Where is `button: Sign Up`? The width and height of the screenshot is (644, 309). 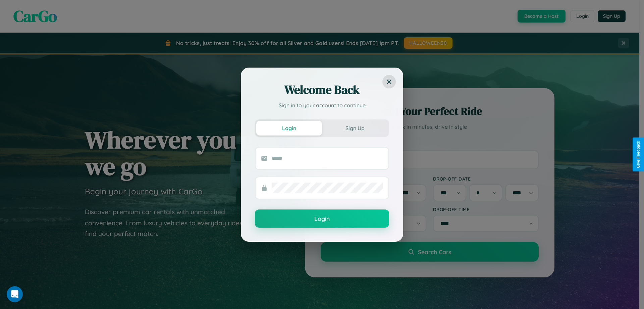 button: Sign Up is located at coordinates (355, 128).